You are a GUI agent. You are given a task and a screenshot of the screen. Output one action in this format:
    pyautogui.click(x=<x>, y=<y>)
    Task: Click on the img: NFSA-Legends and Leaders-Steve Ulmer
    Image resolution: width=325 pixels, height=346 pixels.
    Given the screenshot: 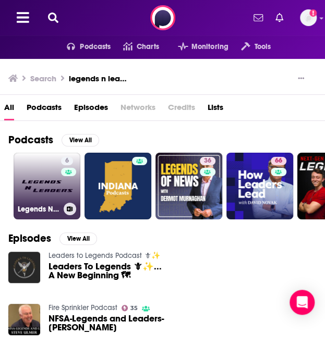 What is the action you would take?
    pyautogui.click(x=24, y=320)
    